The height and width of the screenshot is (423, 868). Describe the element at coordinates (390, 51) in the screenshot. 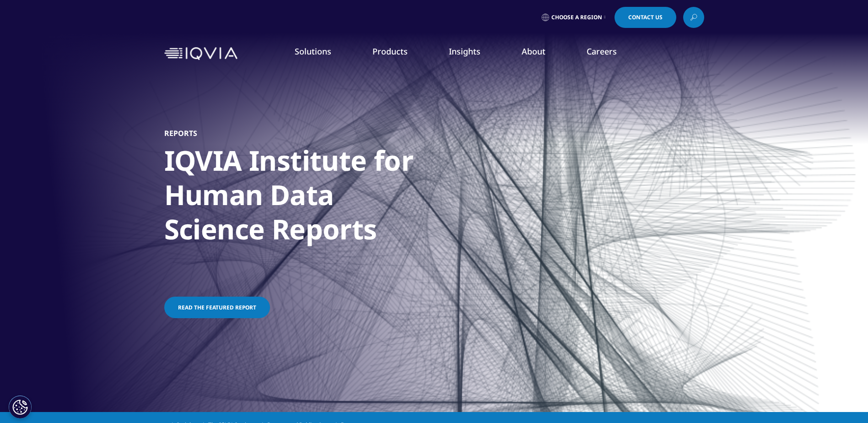

I see `a: Products` at that location.